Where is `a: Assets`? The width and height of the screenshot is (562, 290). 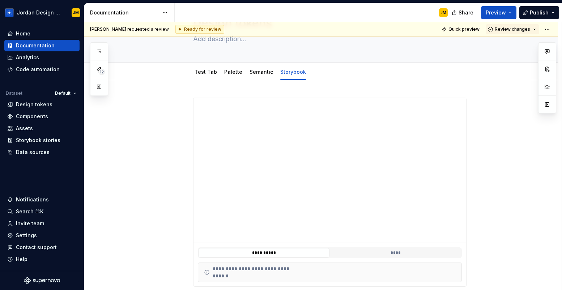
a: Assets is located at coordinates (42, 128).